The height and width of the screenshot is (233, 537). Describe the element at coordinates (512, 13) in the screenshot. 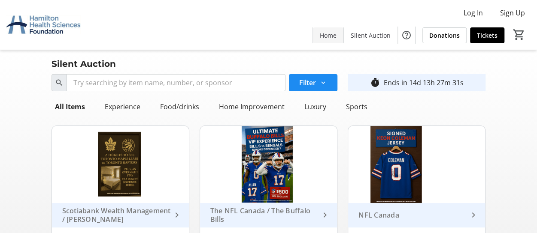

I see `button: Sign Up` at that location.